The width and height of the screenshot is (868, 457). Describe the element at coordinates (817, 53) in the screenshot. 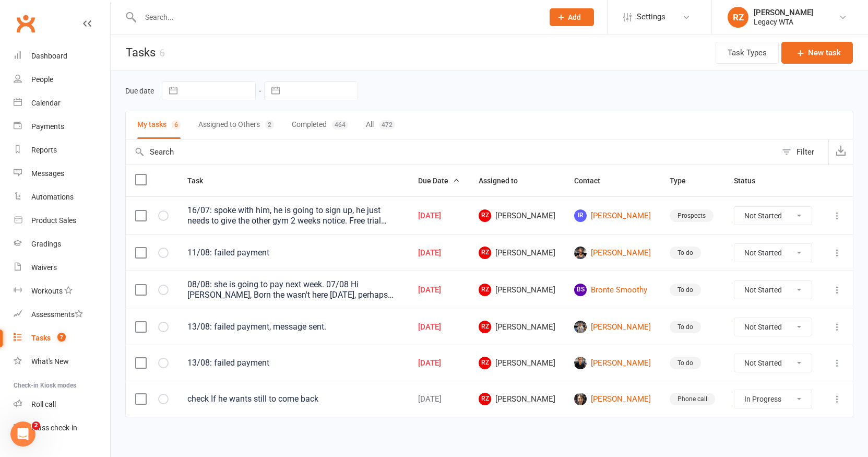

I see `button: New task` at that location.